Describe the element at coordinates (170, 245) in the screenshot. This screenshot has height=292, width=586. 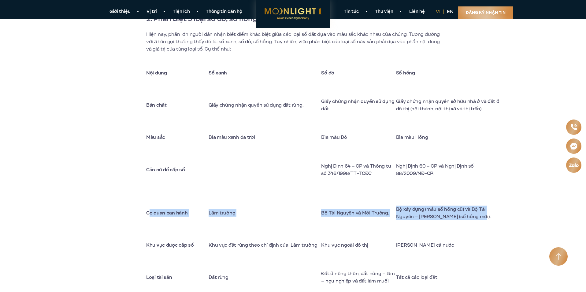
I see `strong: Khu vực được cấp sổ` at that location.